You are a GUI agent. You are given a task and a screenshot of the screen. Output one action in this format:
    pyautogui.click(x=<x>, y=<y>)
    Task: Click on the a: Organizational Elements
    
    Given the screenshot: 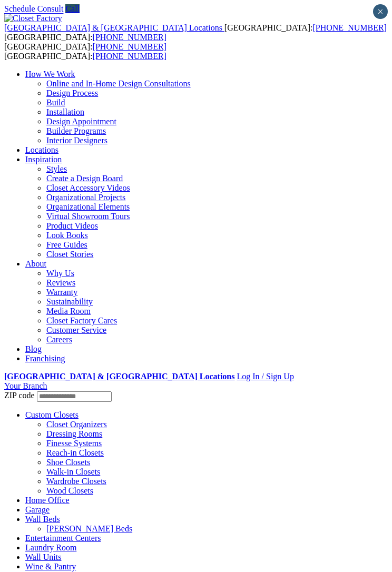 What is the action you would take?
    pyautogui.click(x=88, y=207)
    